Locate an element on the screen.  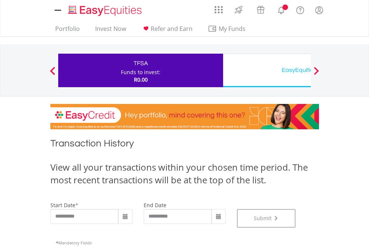
a: Invest Now is located at coordinates (110, 31).